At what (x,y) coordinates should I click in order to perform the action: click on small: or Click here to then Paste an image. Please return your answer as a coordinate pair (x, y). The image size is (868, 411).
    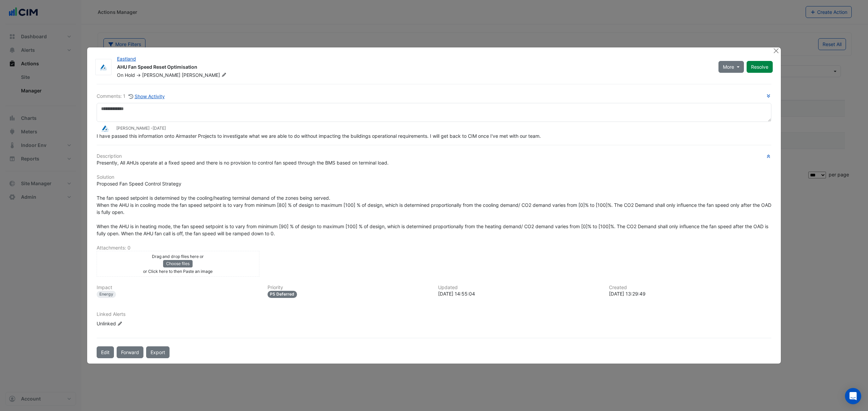
    Looking at the image, I should click on (177, 271).